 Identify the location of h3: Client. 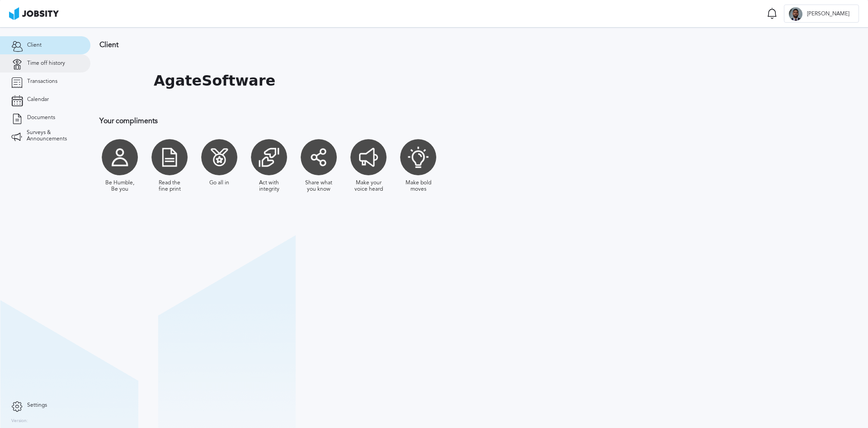
(344, 45).